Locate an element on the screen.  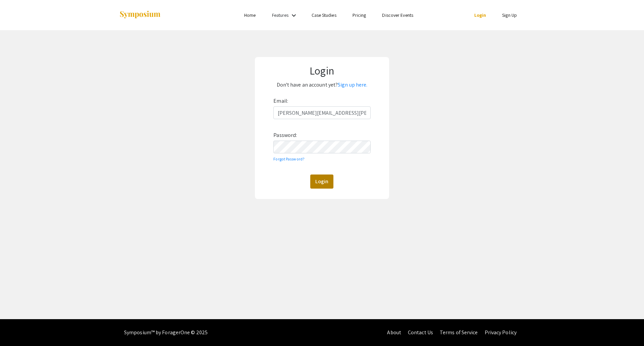
a: Privacy Policy is located at coordinates (501, 332).